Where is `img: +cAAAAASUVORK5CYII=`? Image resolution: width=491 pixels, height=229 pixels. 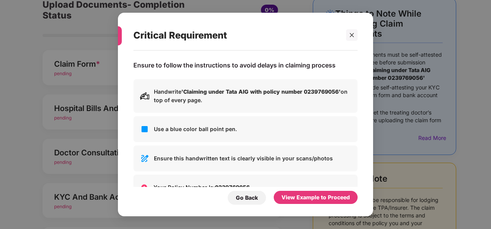
img: +cAAAAASUVORK5CYII= is located at coordinates (144, 188).